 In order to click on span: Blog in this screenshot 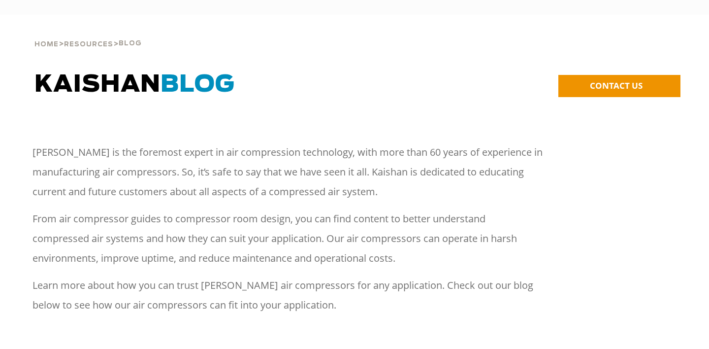, I will do `click(130, 43)`.